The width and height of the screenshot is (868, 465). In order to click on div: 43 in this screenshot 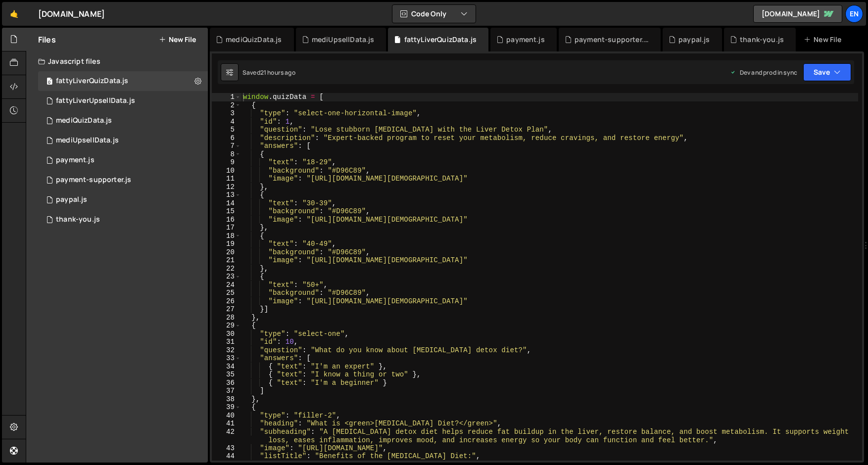, I will do `click(226, 449)`.